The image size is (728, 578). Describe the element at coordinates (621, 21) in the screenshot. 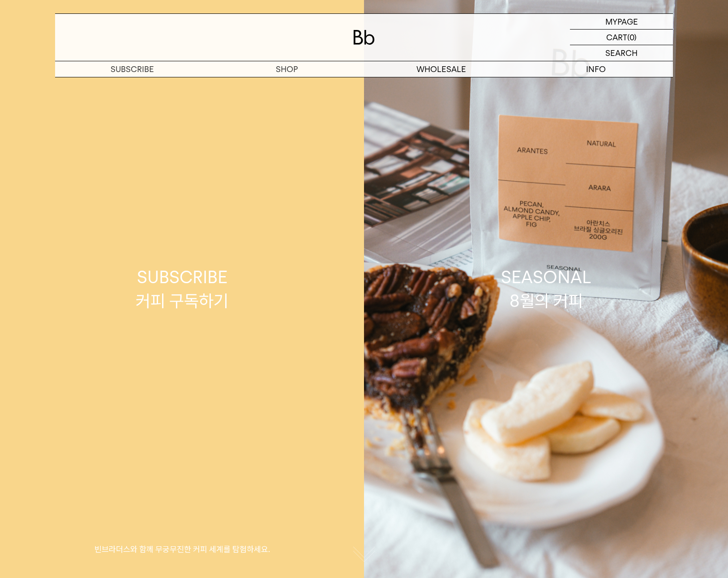

I see `a: MYPAGE` at that location.